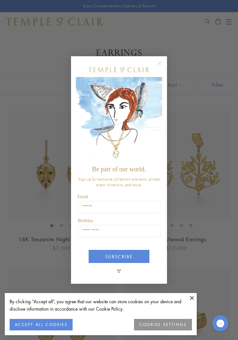 The width and height of the screenshot is (238, 340). I want to click on img: TSC, so click(119, 271).